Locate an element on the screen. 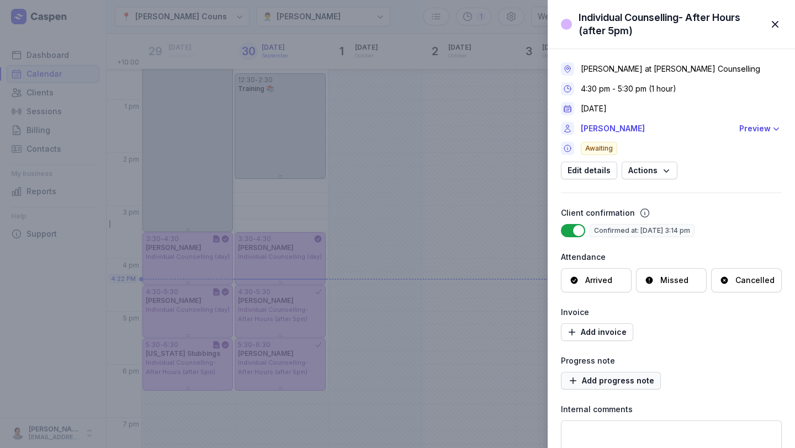 The width and height of the screenshot is (795, 448). div: Invoice is located at coordinates (671, 312).